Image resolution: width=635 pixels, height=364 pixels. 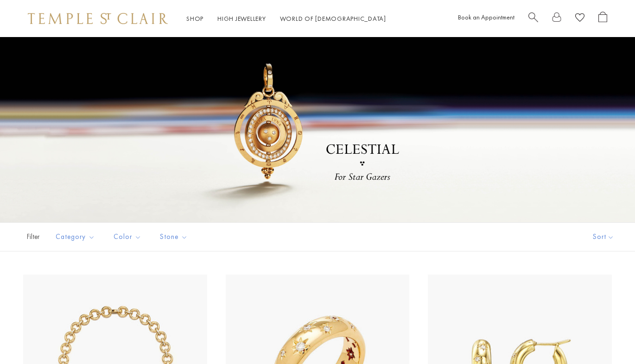 What do you see at coordinates (286, 19) in the screenshot?
I see `nav: Main navigation` at bounding box center [286, 19].